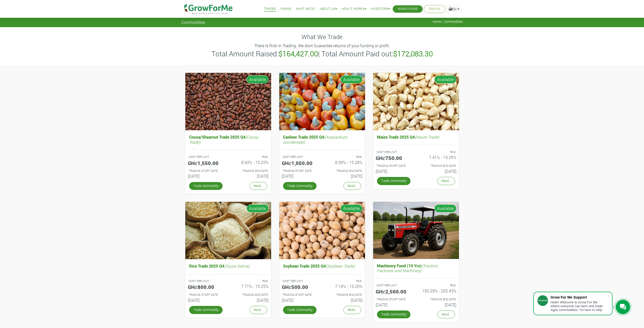  I want to click on h6: 8.93% - 15.25%, so click(250, 162).